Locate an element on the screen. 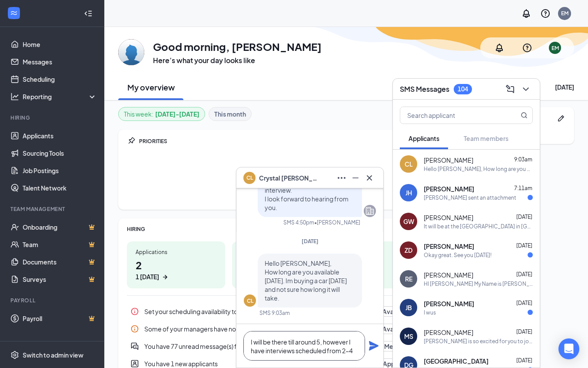 This screenshot has height=368, width=588. div: Applications is located at coordinates (176, 252).